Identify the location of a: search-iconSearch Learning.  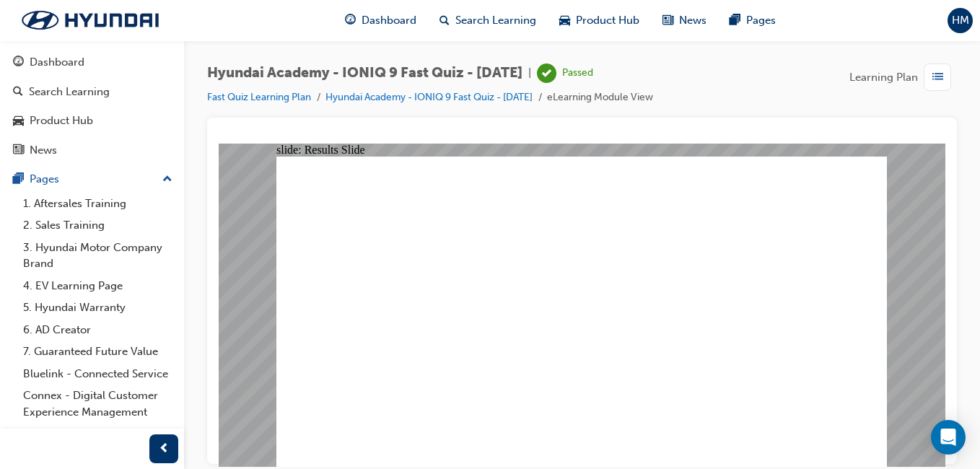
(488, 20).